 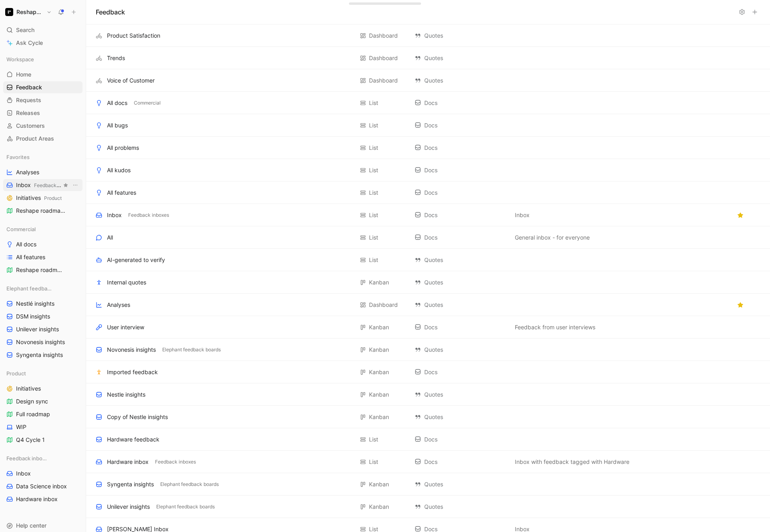 I want to click on span: All features, so click(x=30, y=257).